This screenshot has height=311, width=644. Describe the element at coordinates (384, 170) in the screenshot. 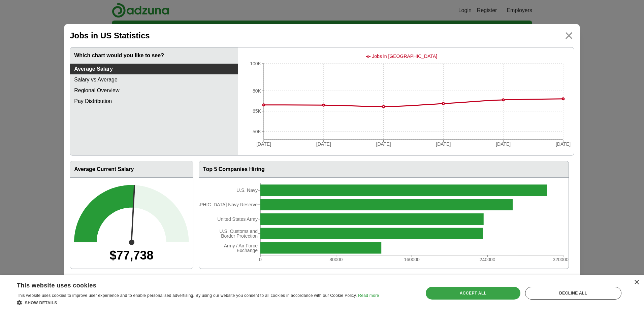

I see `h3: Top 5 Companies Hiring` at that location.